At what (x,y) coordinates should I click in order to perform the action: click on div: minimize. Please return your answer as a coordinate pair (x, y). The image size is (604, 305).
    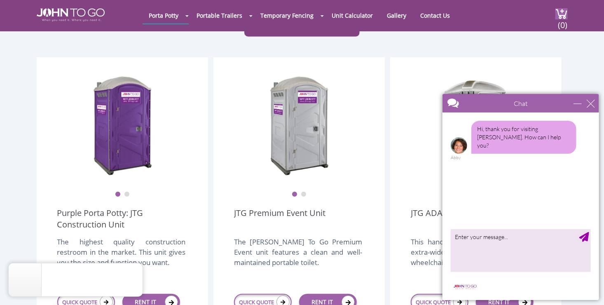
    Looking at the image, I should click on (140, 14).